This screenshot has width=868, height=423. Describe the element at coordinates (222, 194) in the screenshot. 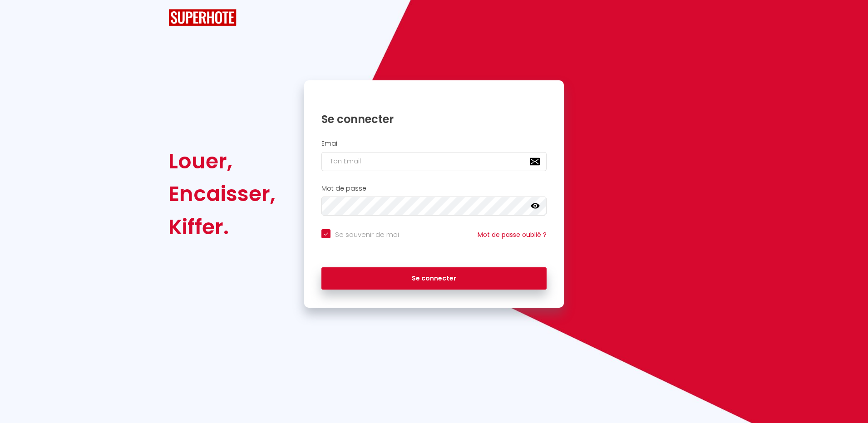

I see `div: Encaisser,` at that location.